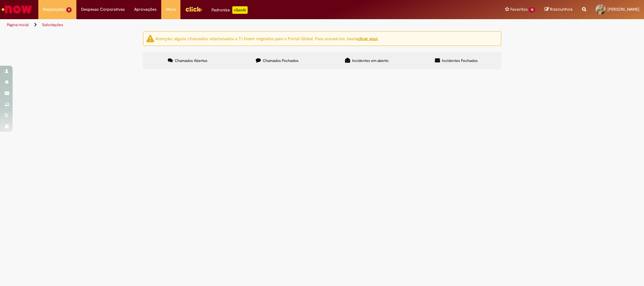 The image size is (644, 286). I want to click on span: Despesas Corporativas, so click(103, 9).